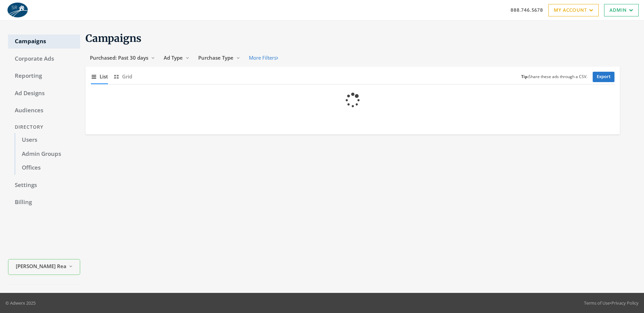  Describe the element at coordinates (17, 10) in the screenshot. I see `img: Adwerx` at that location.